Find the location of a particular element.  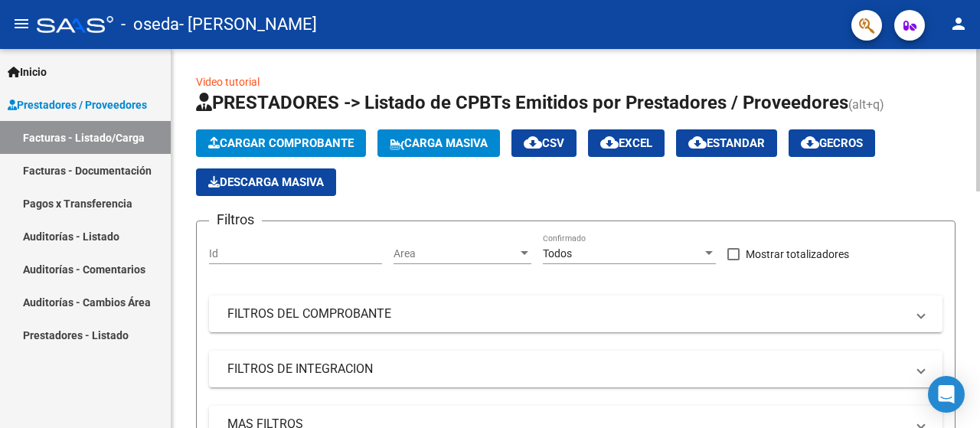

button: Descarga Masiva is located at coordinates (266, 182).